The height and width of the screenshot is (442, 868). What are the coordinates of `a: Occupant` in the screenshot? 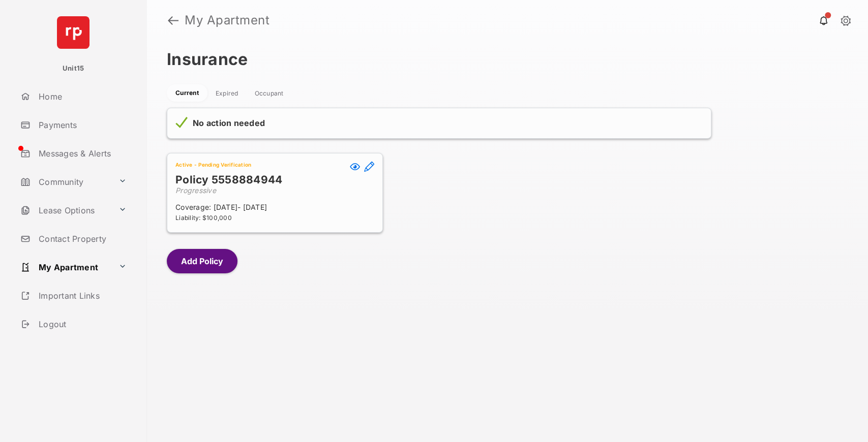 It's located at (269, 94).